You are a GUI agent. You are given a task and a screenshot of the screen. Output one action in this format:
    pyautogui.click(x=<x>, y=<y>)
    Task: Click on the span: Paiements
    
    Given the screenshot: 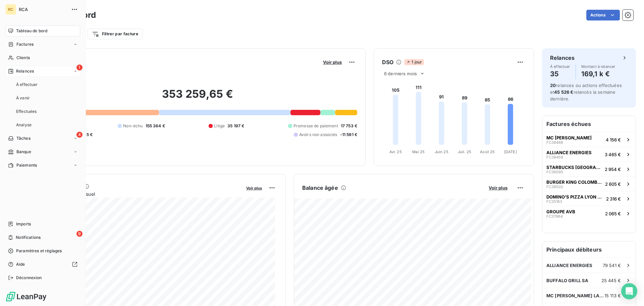 What is the action you would take?
    pyautogui.click(x=26, y=165)
    